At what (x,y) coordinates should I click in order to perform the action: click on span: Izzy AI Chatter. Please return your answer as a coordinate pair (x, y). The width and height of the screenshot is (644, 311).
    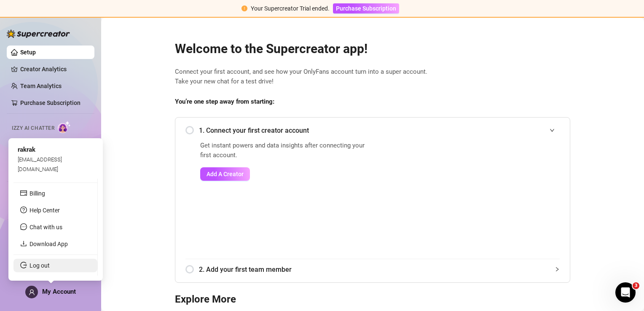
    Looking at the image, I should click on (33, 128).